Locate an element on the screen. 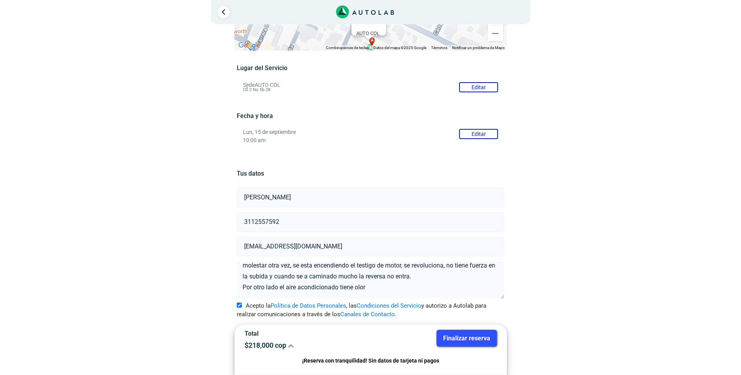 This screenshot has height=375, width=741. div: Cll 2 No 5b 28 is located at coordinates (371, 36).